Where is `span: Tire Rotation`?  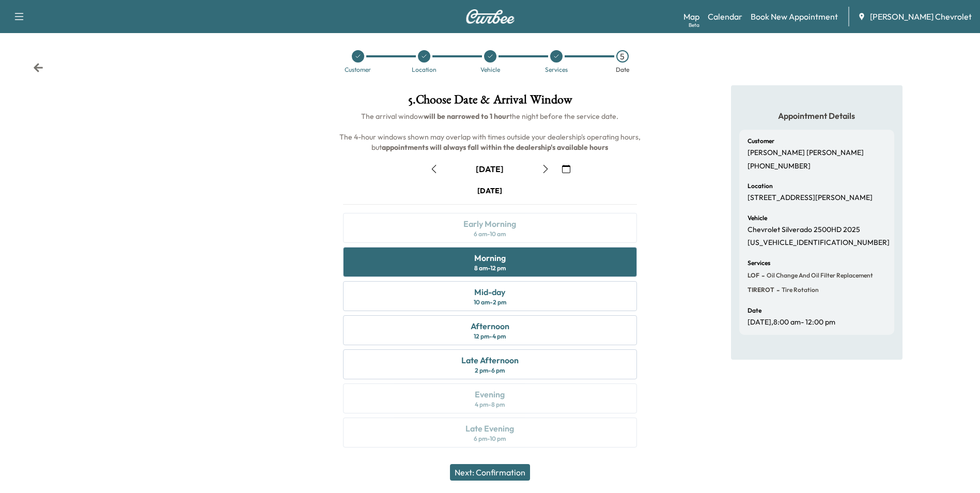
span: Tire Rotation is located at coordinates (799, 290).